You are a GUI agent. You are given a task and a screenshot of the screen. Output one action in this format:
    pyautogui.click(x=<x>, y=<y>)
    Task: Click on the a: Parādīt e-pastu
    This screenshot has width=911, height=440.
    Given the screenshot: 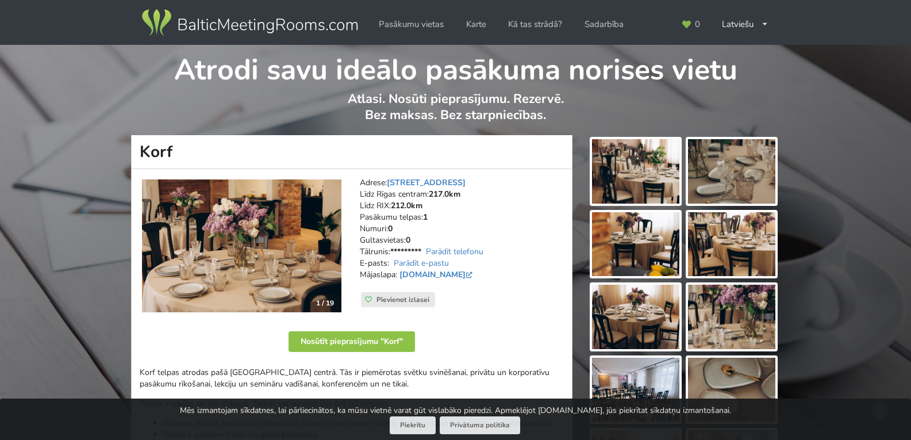 What is the action you would take?
    pyautogui.click(x=422, y=263)
    